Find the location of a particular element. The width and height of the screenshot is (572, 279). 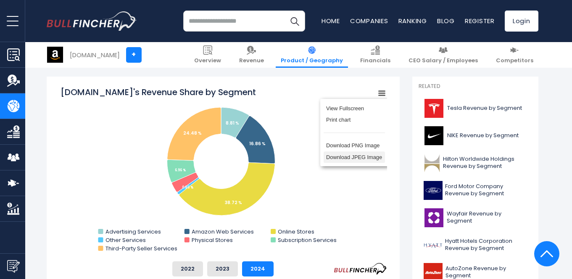

tspan: 16.86 % is located at coordinates (257, 143).